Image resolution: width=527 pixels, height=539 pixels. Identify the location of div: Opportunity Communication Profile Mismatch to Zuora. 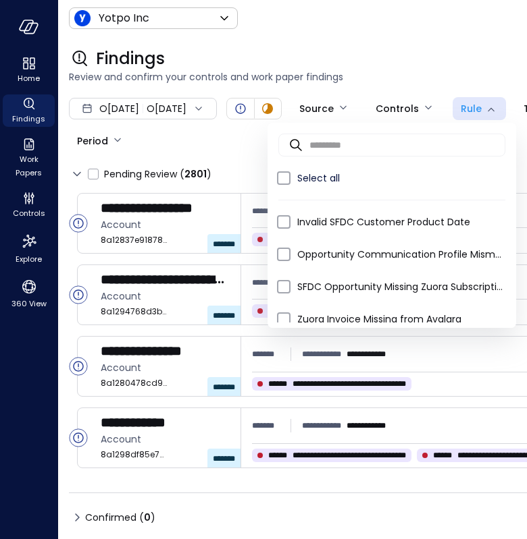
(401, 254).